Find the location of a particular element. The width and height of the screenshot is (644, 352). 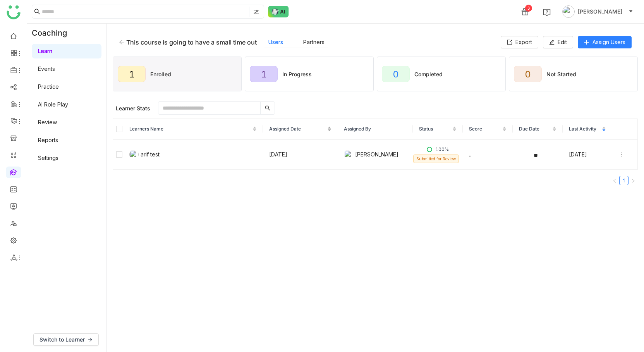

img: search-type.svg is located at coordinates (256, 12).